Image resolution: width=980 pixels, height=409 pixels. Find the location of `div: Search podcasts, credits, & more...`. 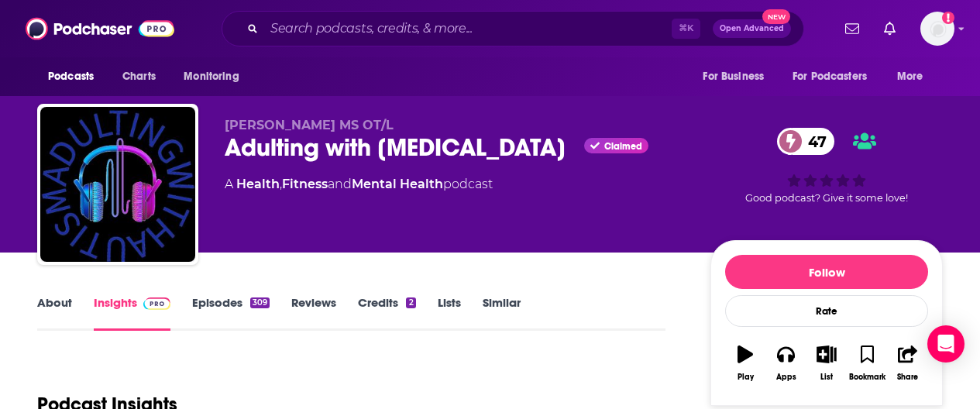

div: Search podcasts, credits, & more... is located at coordinates (513, 28).